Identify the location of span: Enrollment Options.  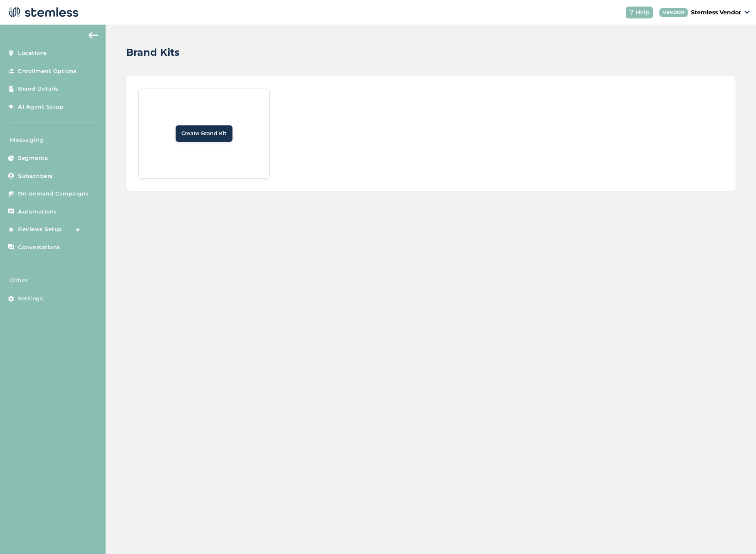
(47, 71).